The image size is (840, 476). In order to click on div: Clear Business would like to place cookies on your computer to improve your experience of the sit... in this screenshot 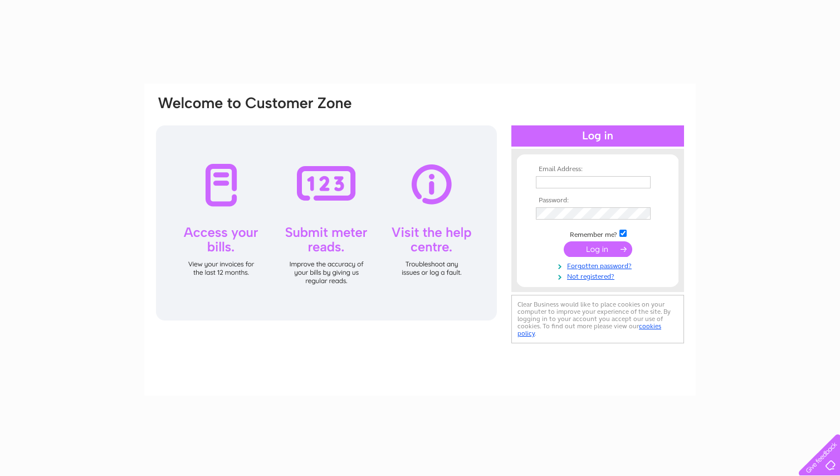, I will do `click(598, 319)`.